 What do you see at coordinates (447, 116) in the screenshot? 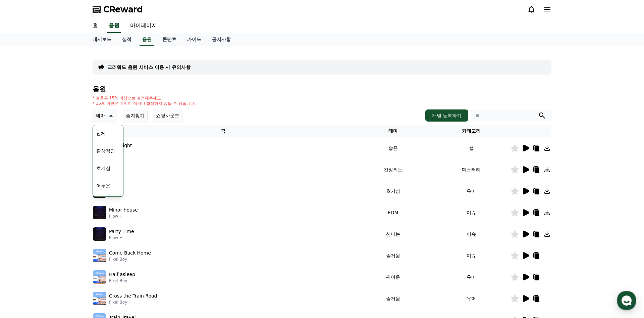
I see `button: 채널 등록하기` at bounding box center [447, 116].